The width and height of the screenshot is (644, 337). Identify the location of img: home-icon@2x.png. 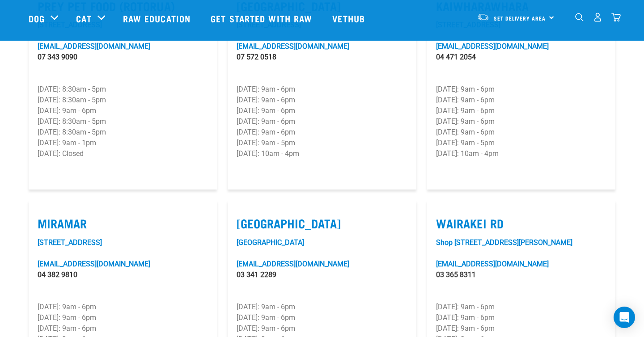
(615, 17).